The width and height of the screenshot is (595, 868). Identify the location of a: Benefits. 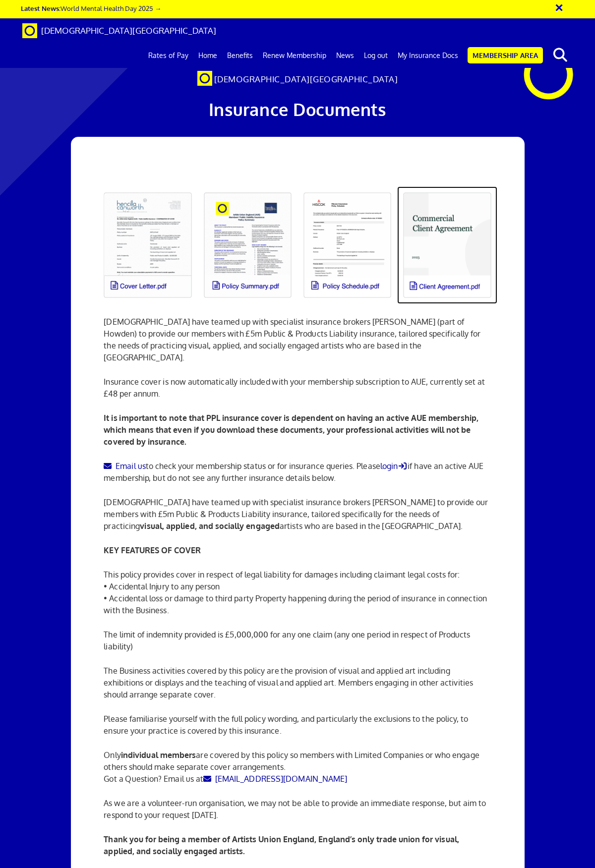
(240, 55).